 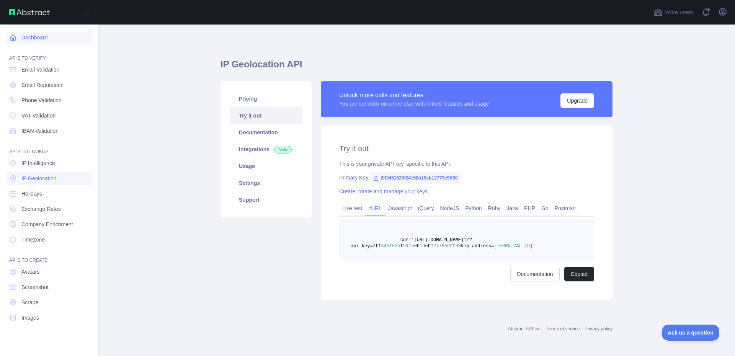 I want to click on span: eb, so click(x=427, y=246).